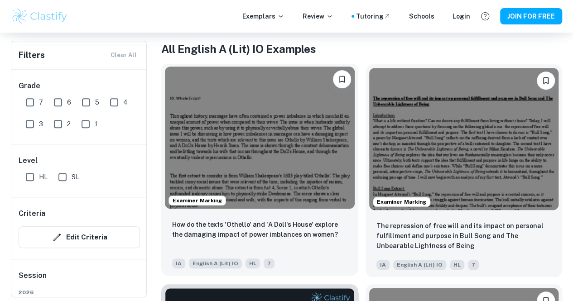 The width and height of the screenshot is (573, 301). What do you see at coordinates (69, 102) in the screenshot?
I see `span: 6` at bounding box center [69, 102].